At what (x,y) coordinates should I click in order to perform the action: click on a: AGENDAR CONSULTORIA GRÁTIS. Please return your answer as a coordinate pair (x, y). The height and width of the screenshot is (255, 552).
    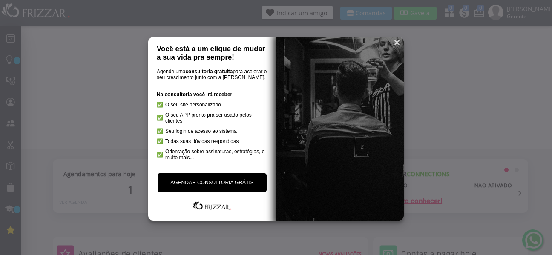
    Looking at the image, I should click on (212, 183).